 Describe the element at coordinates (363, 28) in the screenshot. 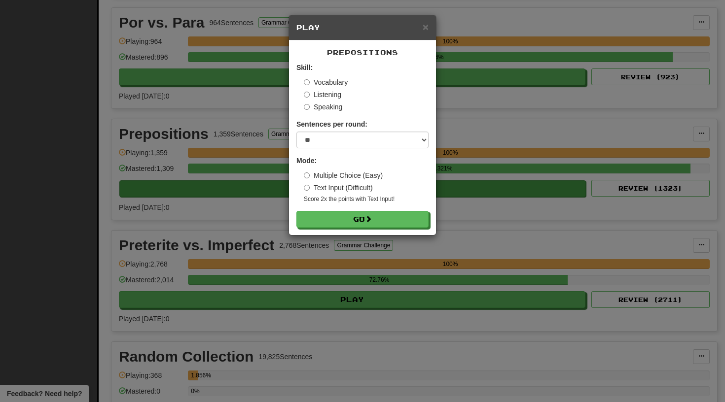

I see `h5: Play` at that location.